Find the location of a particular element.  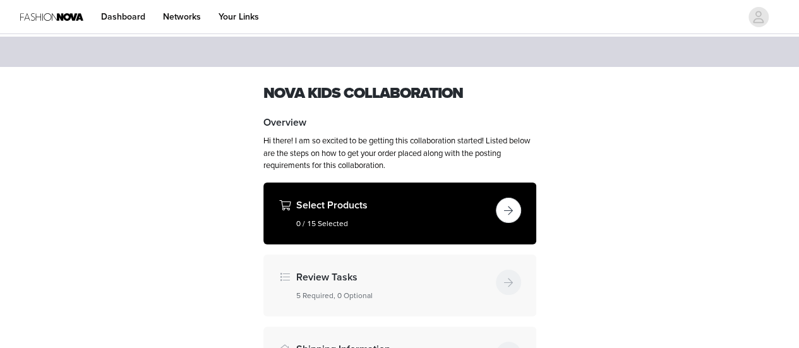

h4: Overview is located at coordinates (400, 123).